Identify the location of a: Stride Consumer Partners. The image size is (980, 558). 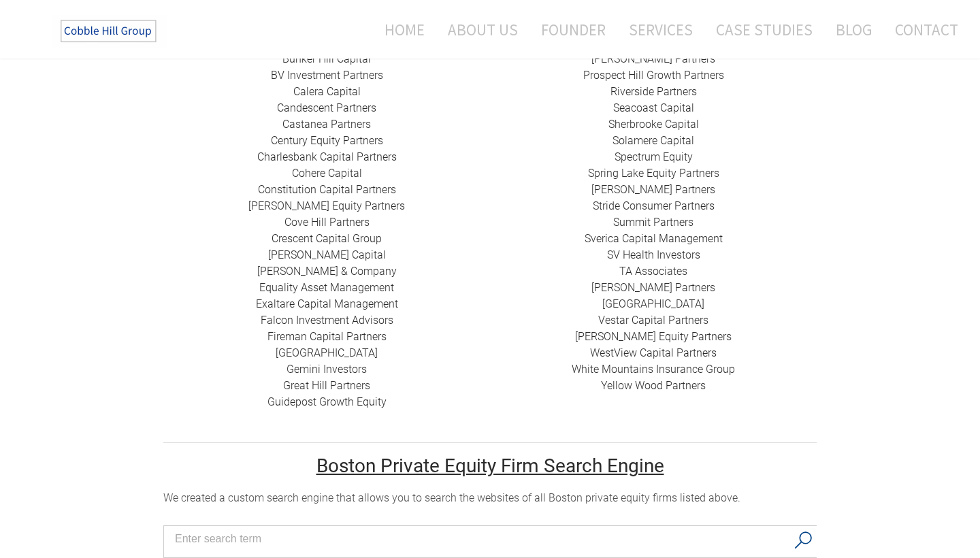
(653, 205).